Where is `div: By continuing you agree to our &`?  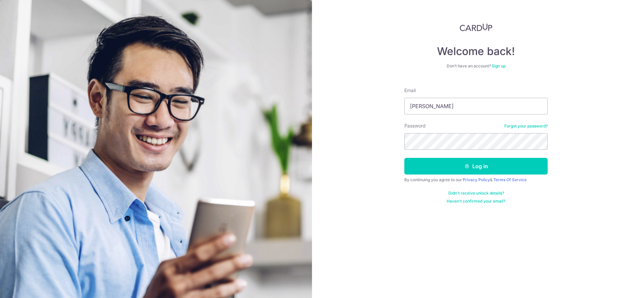
div: By continuing you agree to our & is located at coordinates (476, 180).